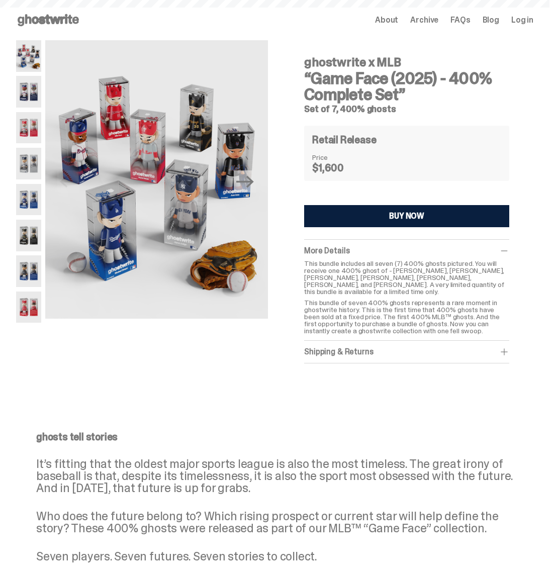 The height and width of the screenshot is (573, 557). What do you see at coordinates (274, 556) in the screenshot?
I see `p: Seven players. Seven futures. Seven stories to collect.` at bounding box center [274, 556].